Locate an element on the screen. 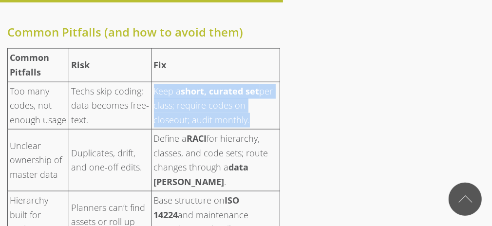  td: Duplicates, drift, and one-off edits. is located at coordinates (110, 160).